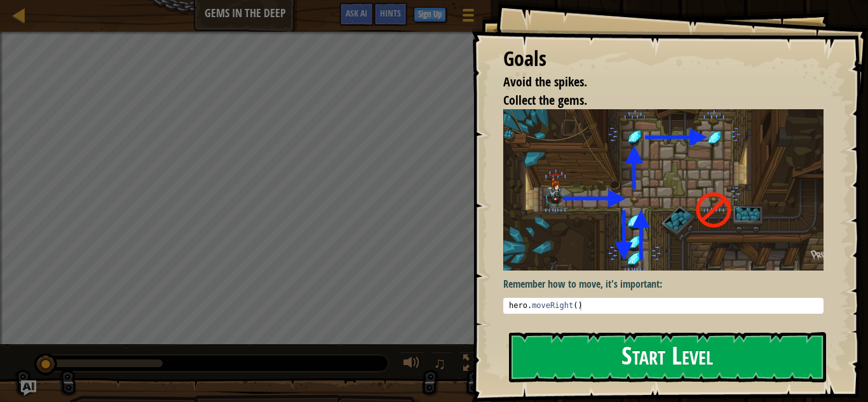  Describe the element at coordinates (663, 59) in the screenshot. I see `div: Goals` at that location.